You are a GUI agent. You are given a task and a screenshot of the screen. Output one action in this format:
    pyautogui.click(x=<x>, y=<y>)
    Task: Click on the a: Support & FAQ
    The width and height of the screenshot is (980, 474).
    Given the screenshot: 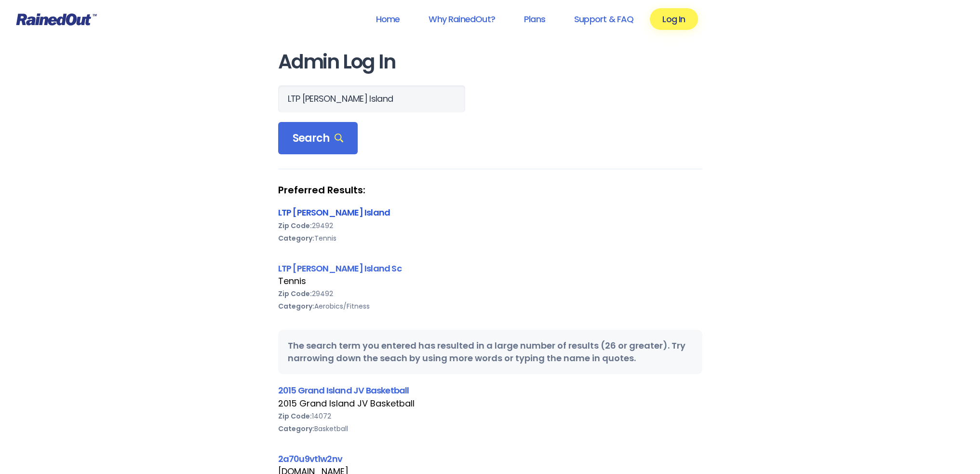 What is the action you would take?
    pyautogui.click(x=603, y=19)
    